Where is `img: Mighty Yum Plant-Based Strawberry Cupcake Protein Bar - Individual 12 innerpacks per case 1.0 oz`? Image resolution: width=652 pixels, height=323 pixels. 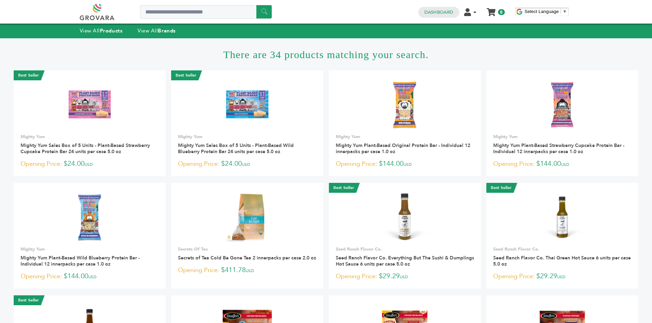
img: Mighty Yum Plant-Based Strawberry Cupcake Protein Bar - Individual 12 innerpacks per case 1.0 oz is located at coordinates (562, 104).